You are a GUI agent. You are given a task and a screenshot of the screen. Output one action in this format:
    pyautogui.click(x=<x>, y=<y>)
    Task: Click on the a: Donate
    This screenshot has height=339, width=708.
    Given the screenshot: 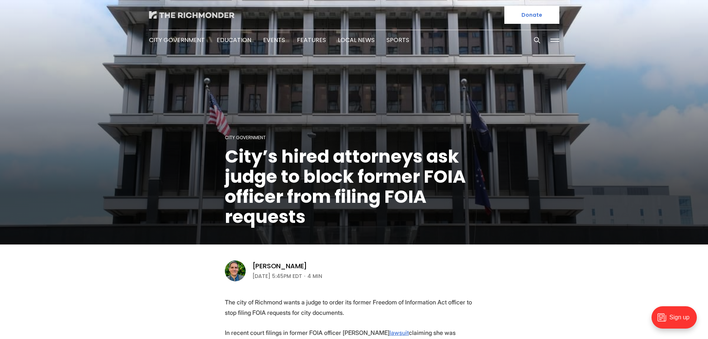 What is the action you would take?
    pyautogui.click(x=532, y=15)
    